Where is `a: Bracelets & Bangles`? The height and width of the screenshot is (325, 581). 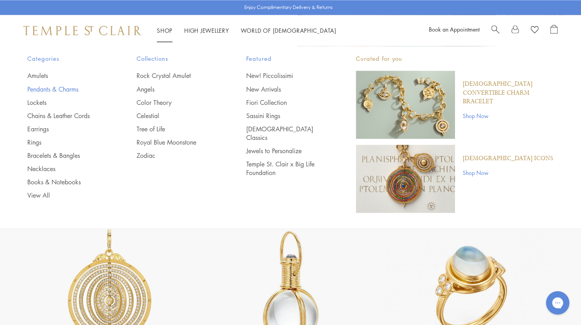 a: Bracelets & Bangles is located at coordinates (66, 155).